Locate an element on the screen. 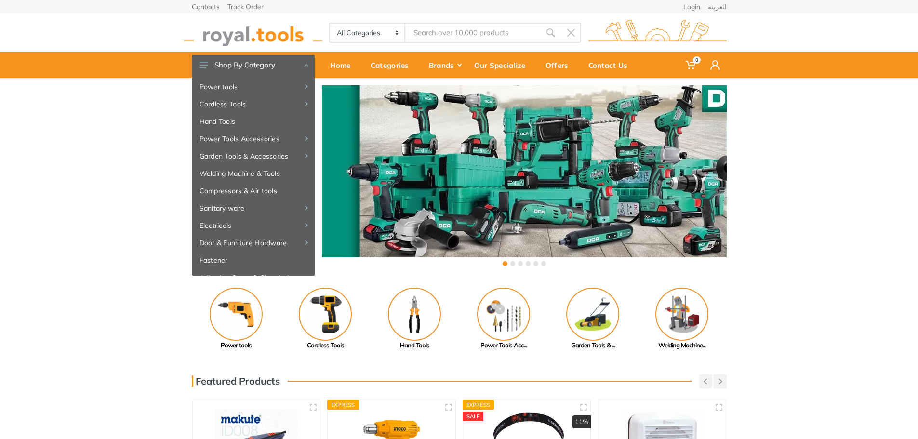  a: Adhesive, Spray & Chemical is located at coordinates (253, 278).